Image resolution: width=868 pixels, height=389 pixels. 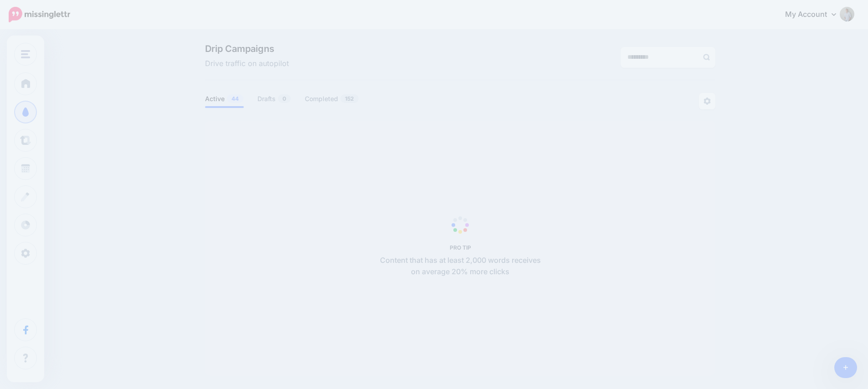 What do you see at coordinates (706, 57) in the screenshot?
I see `img: search-grey-6.png` at bounding box center [706, 57].